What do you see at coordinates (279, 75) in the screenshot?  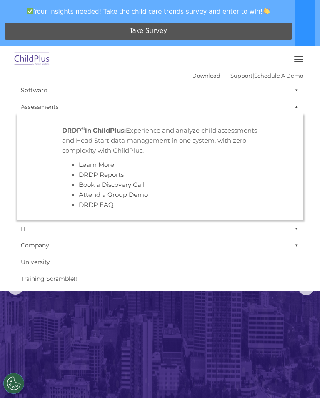 I see `a: Schedule A Demo` at bounding box center [279, 75].